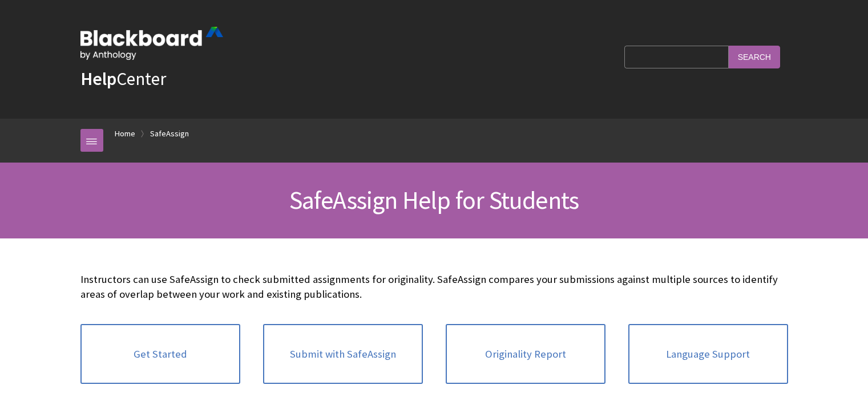 This screenshot has height=401, width=868. What do you see at coordinates (170, 134) in the screenshot?
I see `a: SafeAssign` at bounding box center [170, 134].